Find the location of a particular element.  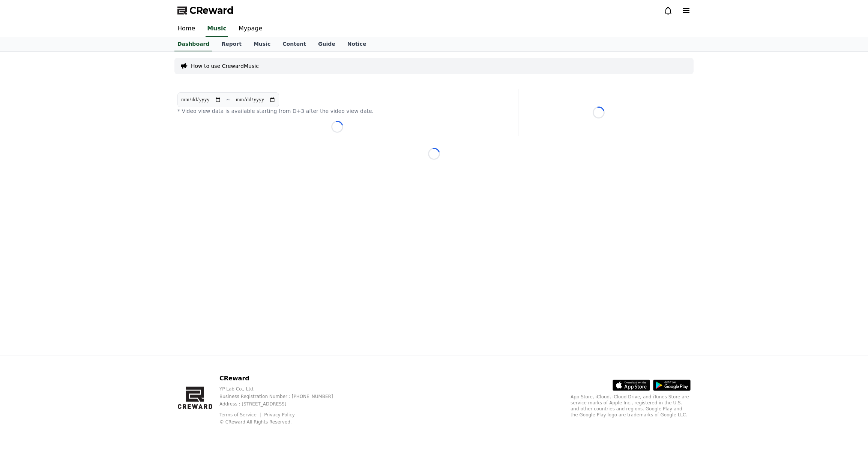

p: * Video view data is available starting from D+3 after the video view date. is located at coordinates (337, 111).